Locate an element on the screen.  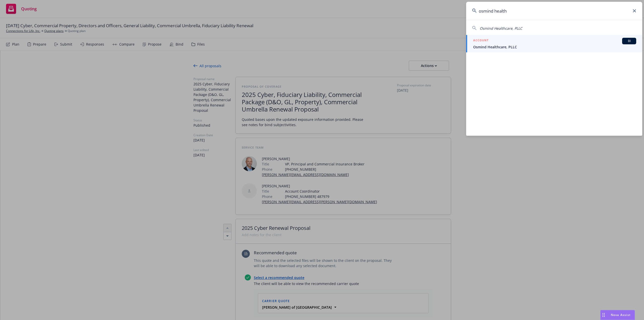
a: ACCOUNTBIOsmind Healthcare, PLLC is located at coordinates (554, 44).